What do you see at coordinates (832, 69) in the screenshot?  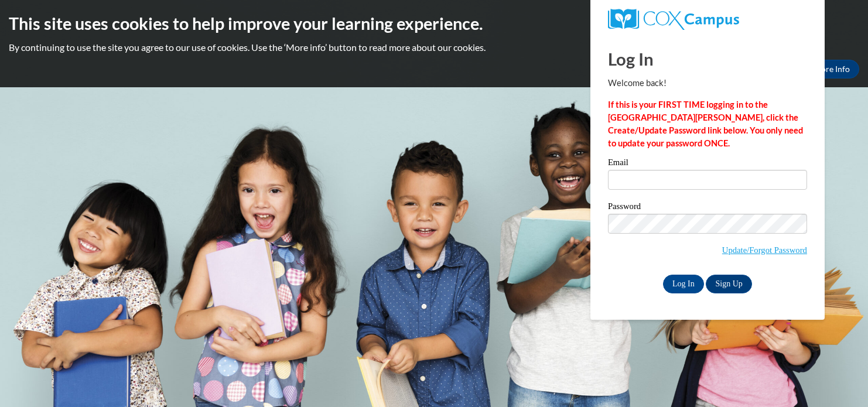 I see `a: More Info` at bounding box center [832, 69].